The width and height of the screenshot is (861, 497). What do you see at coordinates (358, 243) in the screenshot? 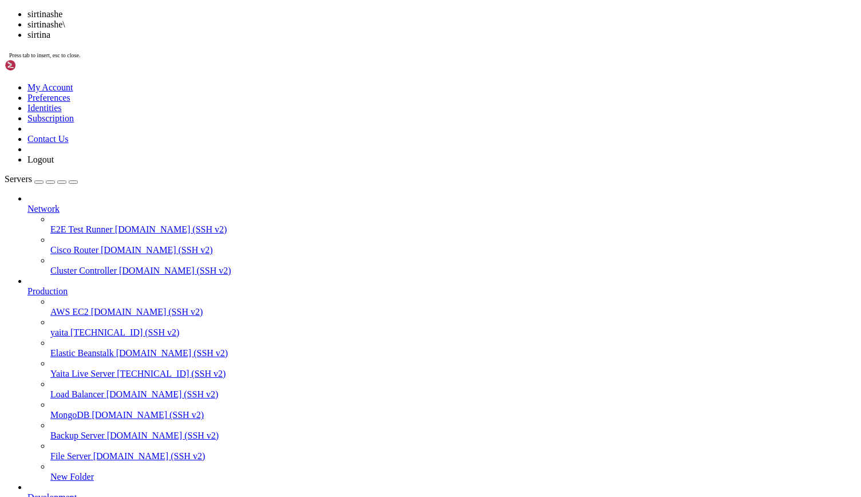
I see `x-row: Scanning processes...` at bounding box center [358, 243].